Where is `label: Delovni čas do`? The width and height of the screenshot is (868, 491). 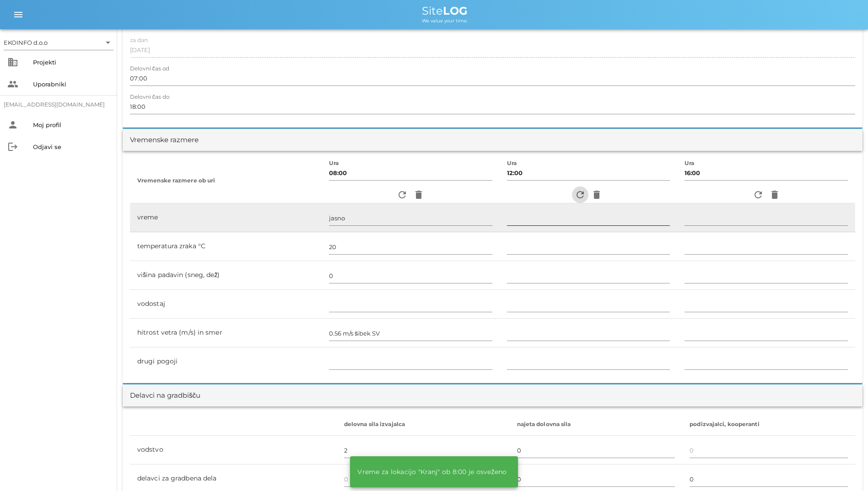
label: Delovni čas do is located at coordinates (150, 97).